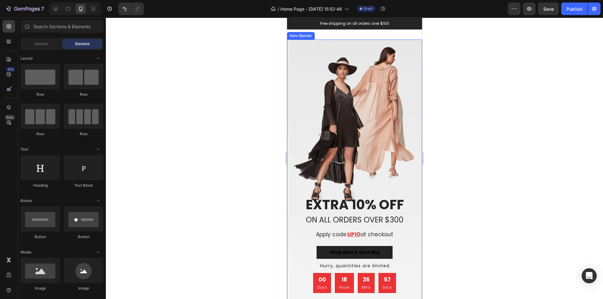 The image size is (603, 299). Describe the element at coordinates (42, 9) in the screenshot. I see `p: 7` at that location.